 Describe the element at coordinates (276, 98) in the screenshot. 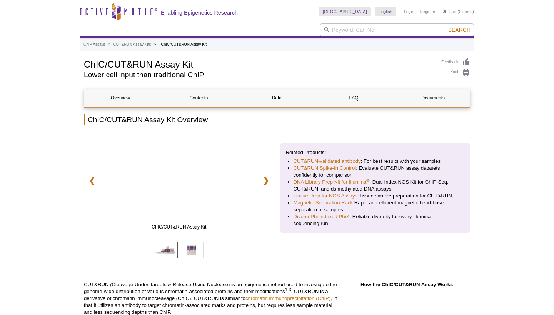

I see `a: Data` at that location.